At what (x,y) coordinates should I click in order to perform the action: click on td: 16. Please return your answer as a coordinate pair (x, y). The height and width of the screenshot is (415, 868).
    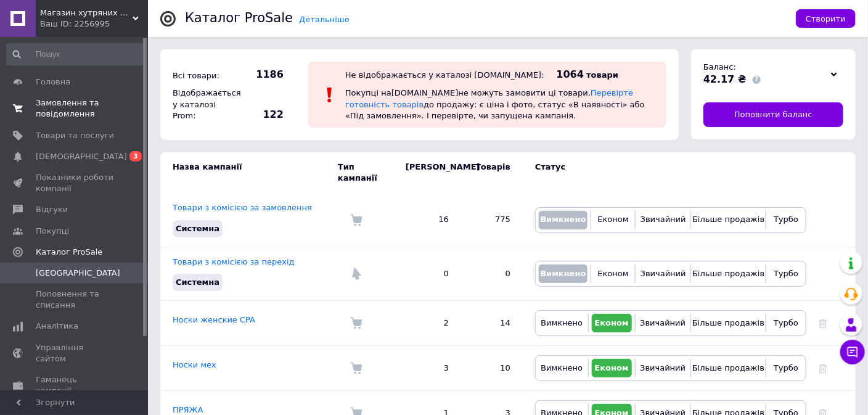
    Looking at the image, I should click on (427, 220).